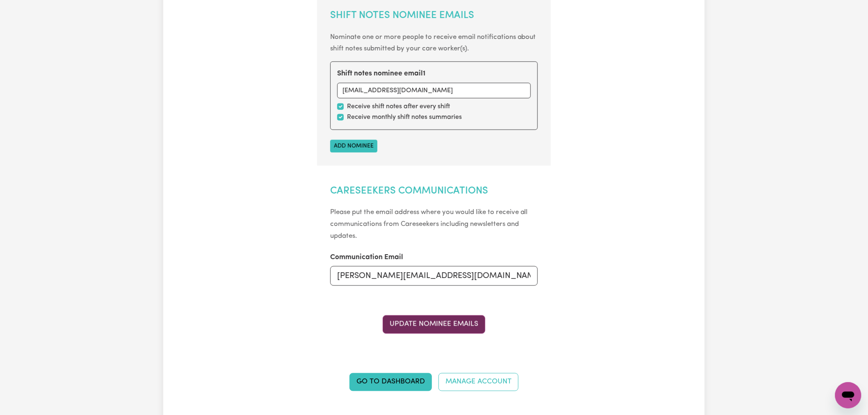 The height and width of the screenshot is (415, 868). What do you see at coordinates (398, 107) in the screenshot?
I see `label: Receive shift notes after every shift` at bounding box center [398, 107].